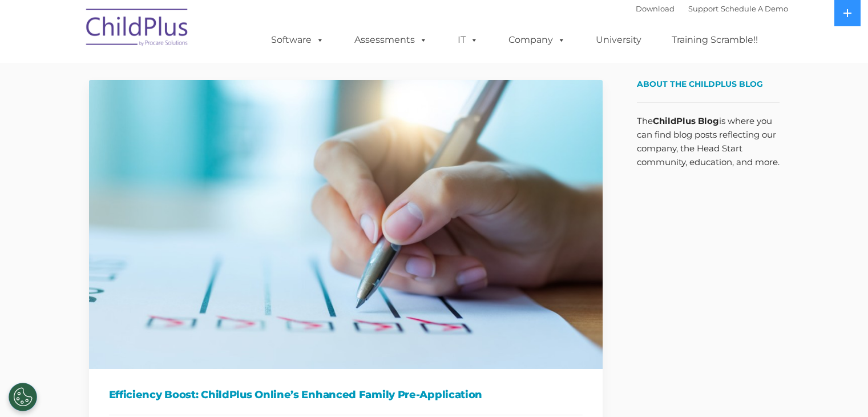  Describe the element at coordinates (754, 9) in the screenshot. I see `a: Schedule A Demo` at that location.